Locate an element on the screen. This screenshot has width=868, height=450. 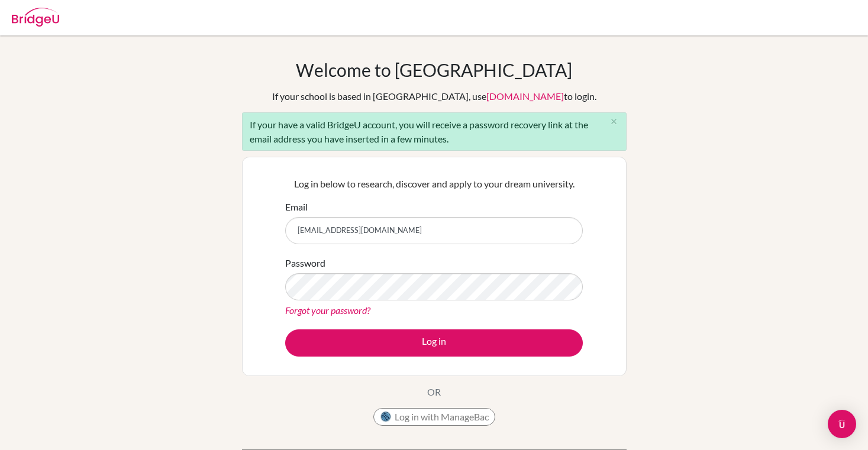
img: Bridge-U is located at coordinates (35, 17).